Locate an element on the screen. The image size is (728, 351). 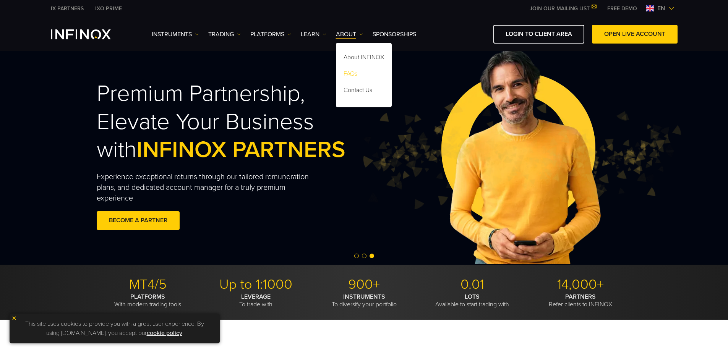
a: LOGIN TO CLIENT AREA is located at coordinates (539, 34).